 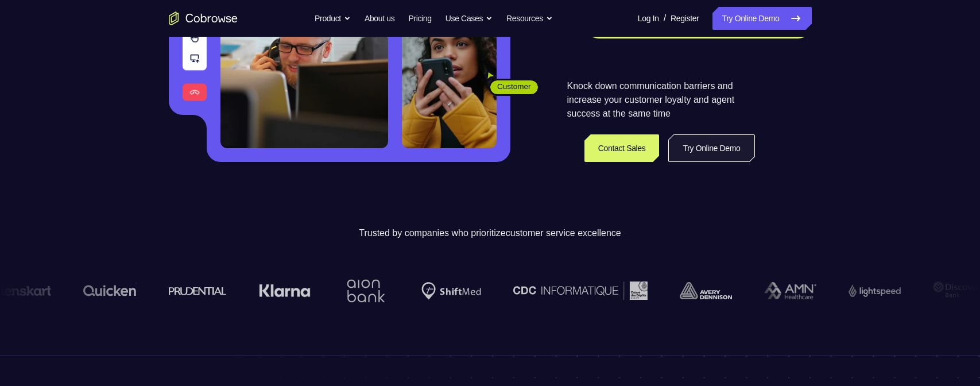 I want to click on img: Aion Bank, so click(x=366, y=291).